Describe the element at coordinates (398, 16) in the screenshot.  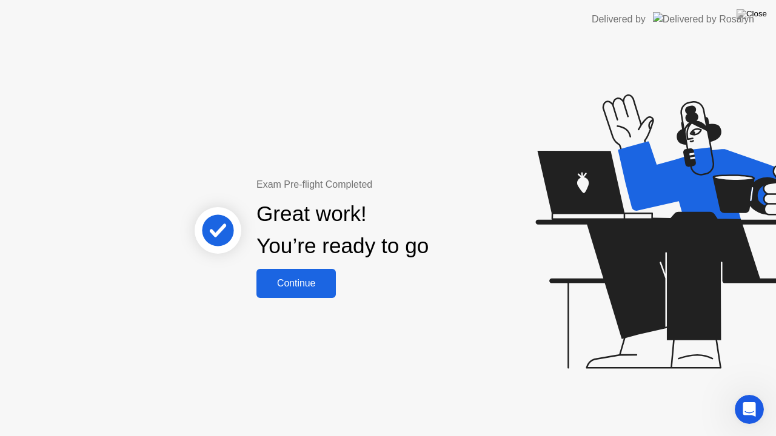
I see `div: Close` at that location.